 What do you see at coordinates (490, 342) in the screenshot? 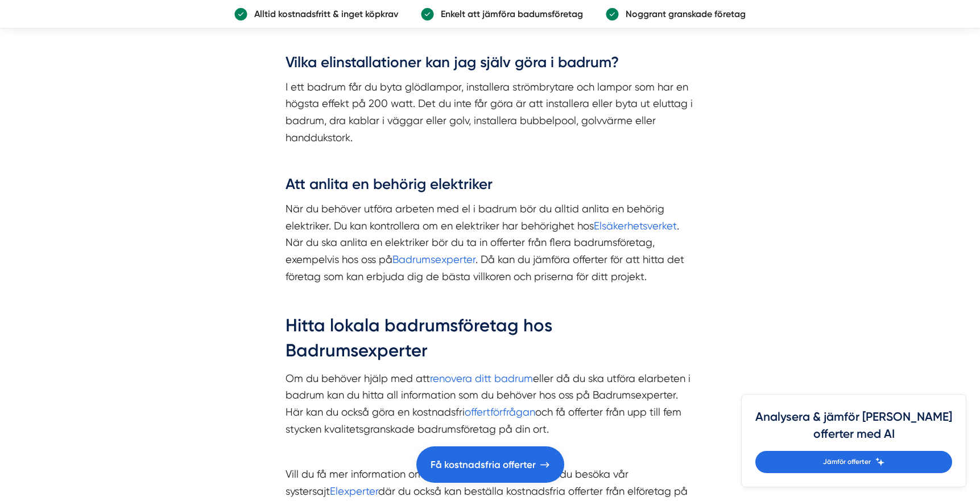
I see `h2: Hitta lokala badrumsföretag hos Badrumsexperter` at bounding box center [490, 342].